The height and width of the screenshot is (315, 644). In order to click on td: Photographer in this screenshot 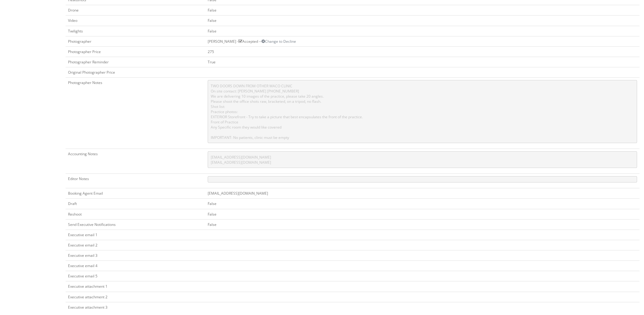, I will do `click(135, 41)`.